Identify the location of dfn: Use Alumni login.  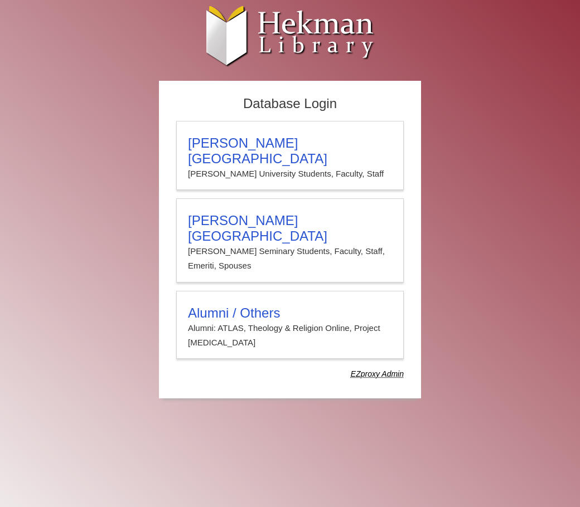
(377, 374).